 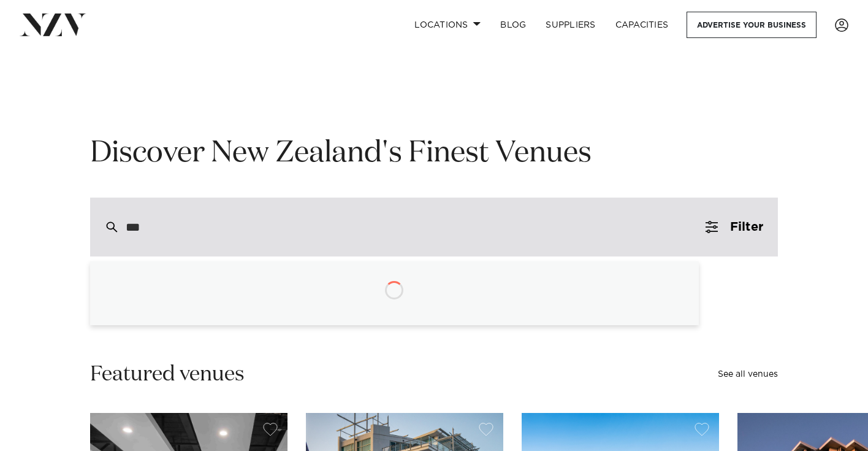 What do you see at coordinates (570, 25) in the screenshot?
I see `a: SUPPLIERS` at bounding box center [570, 25].